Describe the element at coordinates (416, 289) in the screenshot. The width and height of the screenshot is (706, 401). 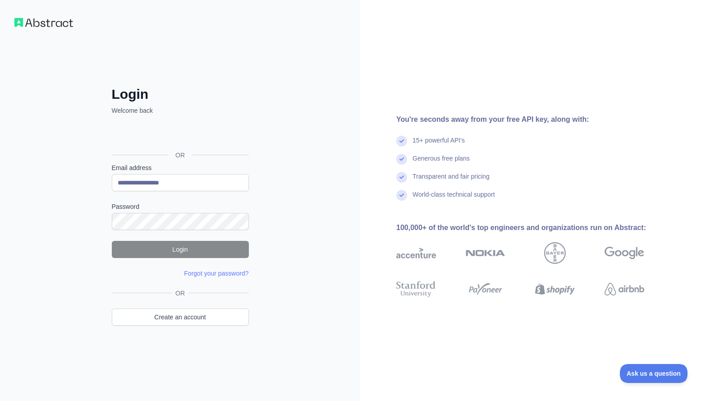
I see `img: stanford university` at that location.